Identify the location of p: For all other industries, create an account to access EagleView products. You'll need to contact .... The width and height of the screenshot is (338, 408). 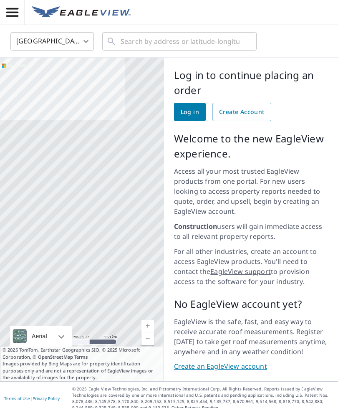
(251, 266).